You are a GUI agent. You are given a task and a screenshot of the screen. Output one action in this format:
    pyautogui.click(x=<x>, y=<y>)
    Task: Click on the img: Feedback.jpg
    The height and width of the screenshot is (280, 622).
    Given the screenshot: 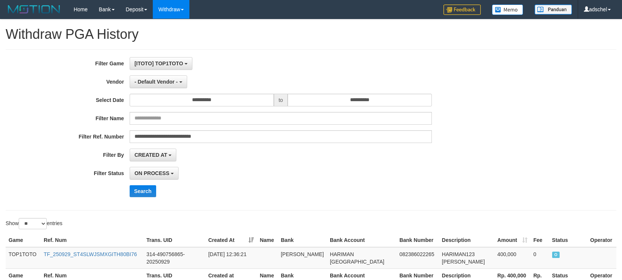 What is the action you would take?
    pyautogui.click(x=462, y=10)
    